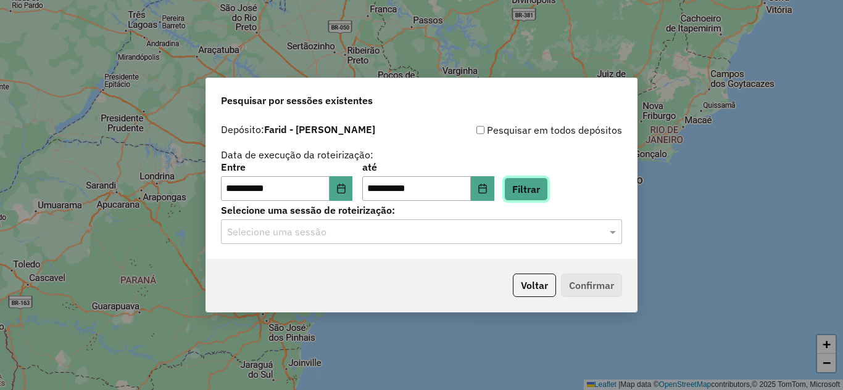 This screenshot has height=390, width=843. What do you see at coordinates (427, 167) in the screenshot?
I see `label: até` at bounding box center [427, 167].